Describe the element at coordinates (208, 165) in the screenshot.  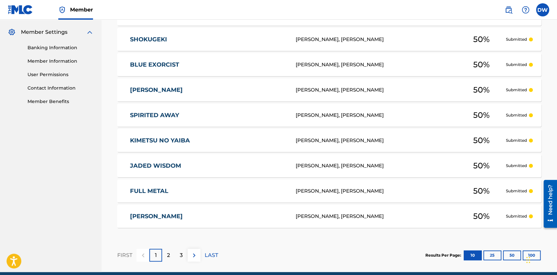
I see `a: JADED WISDOM` at that location.